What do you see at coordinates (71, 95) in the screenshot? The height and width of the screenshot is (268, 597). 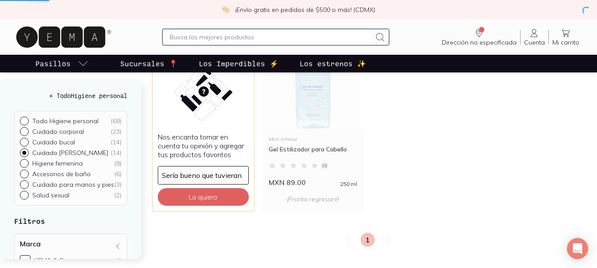 I see `h5: ← Todo Higiene personal` at bounding box center [71, 95].